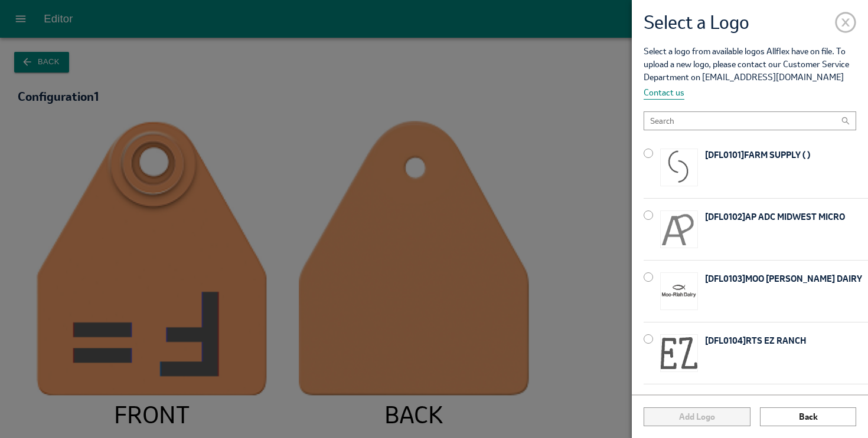 The image size is (868, 438). Describe the element at coordinates (679, 230) in the screenshot. I see `img: DFL0102` at that location.